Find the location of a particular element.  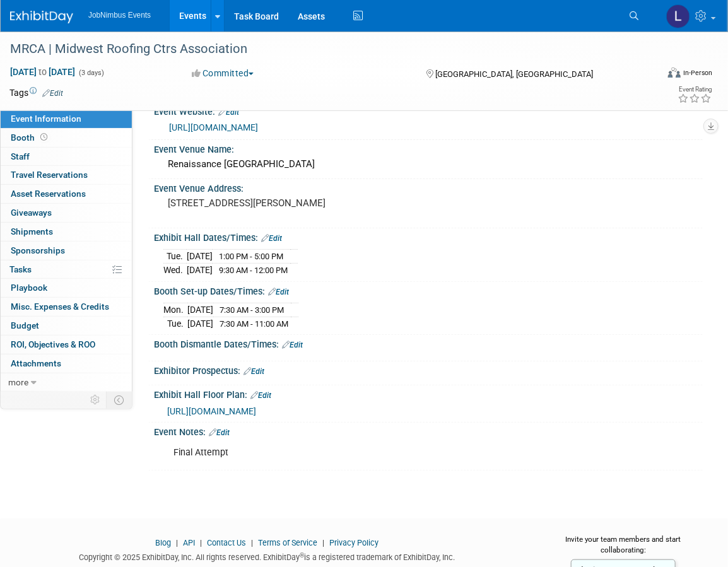

img: ExhibitDay is located at coordinates (42, 17).